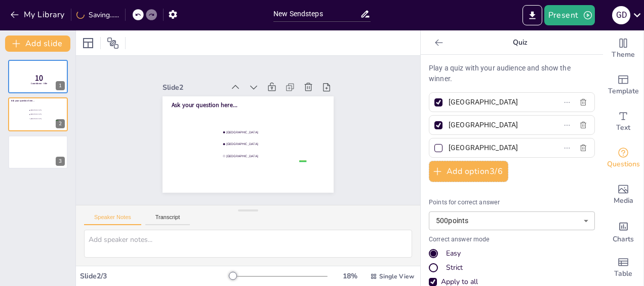 The image size is (644, 286). What do you see at coordinates (496, 125) in the screenshot?
I see `input: Option 2` at bounding box center [496, 125].